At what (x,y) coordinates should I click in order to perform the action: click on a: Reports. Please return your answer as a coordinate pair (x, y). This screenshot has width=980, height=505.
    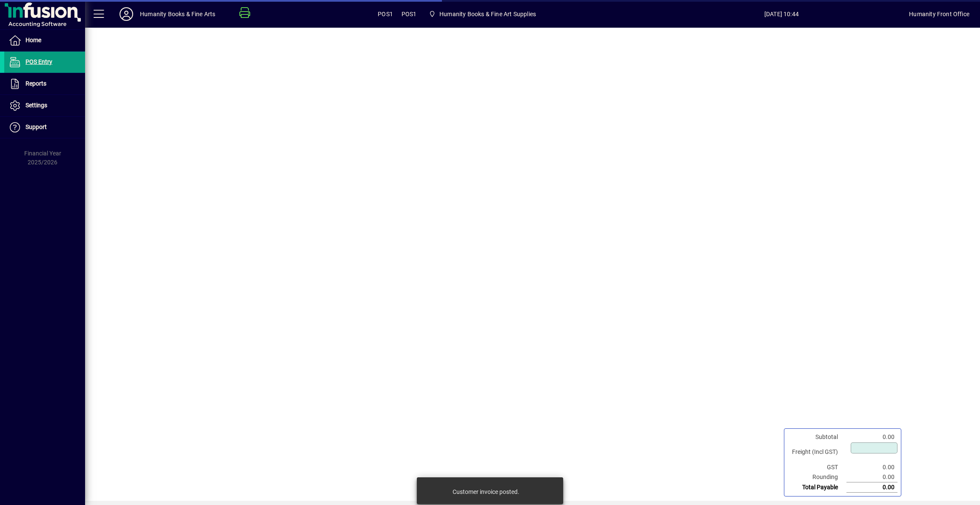
    Looking at the image, I should click on (45, 83).